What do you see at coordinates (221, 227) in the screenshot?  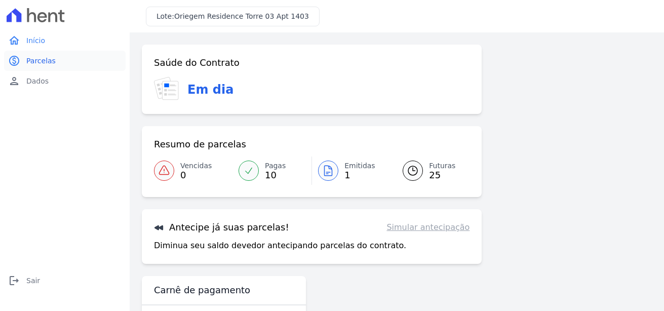 I see `h3: Antecipe já suas parcelas!` at bounding box center [221, 227].